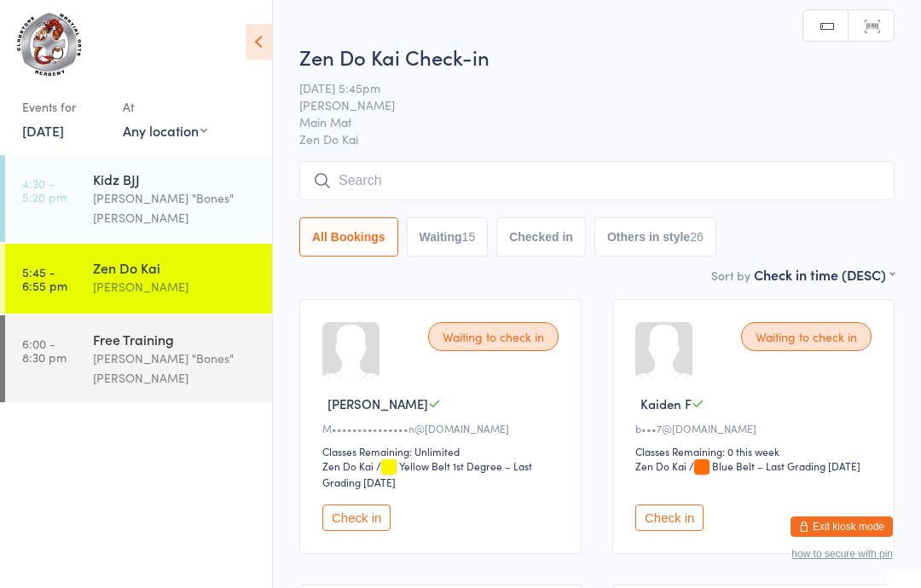 The width and height of the screenshot is (921, 588). Describe the element at coordinates (44, 279) in the screenshot. I see `time: 5:45 - 6:55 pm` at that location.